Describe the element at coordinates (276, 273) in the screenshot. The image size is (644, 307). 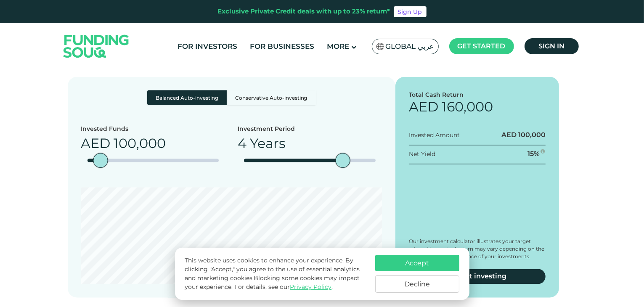
I see `p: This website uses cookies to enhance your experience. By clicking "Accept," you agree to the use ...` at that location.